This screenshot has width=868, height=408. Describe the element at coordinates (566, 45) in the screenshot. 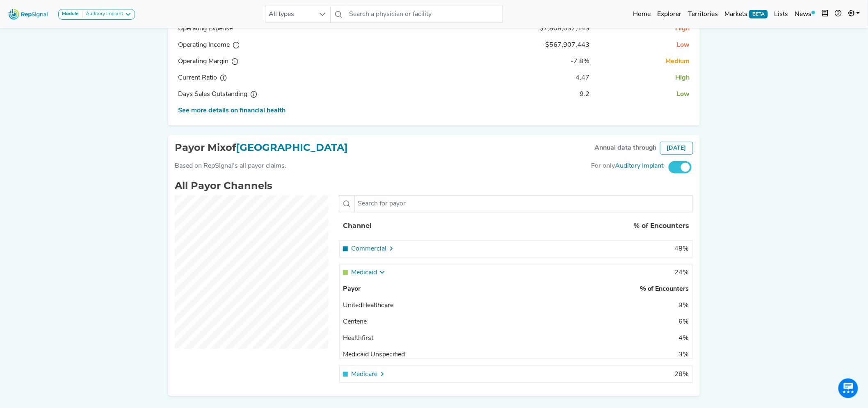

I see `span: -$567,907,443` at that location.